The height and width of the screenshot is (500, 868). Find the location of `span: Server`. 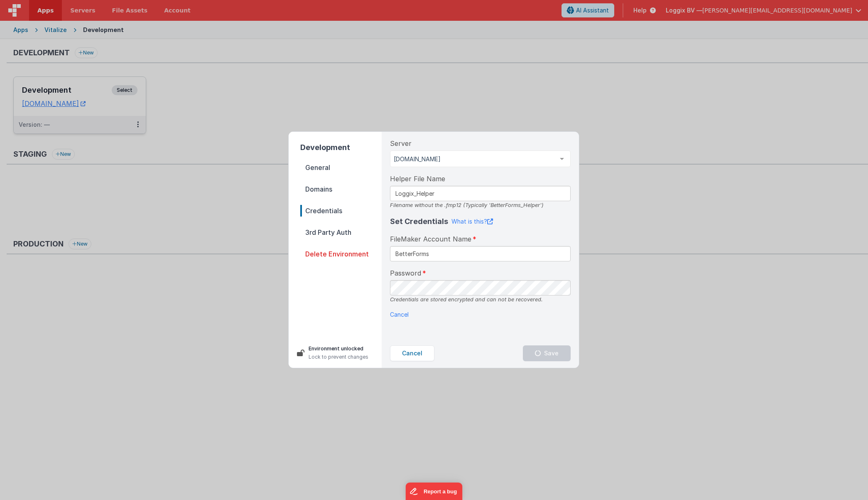

span: Server is located at coordinates (401, 143).